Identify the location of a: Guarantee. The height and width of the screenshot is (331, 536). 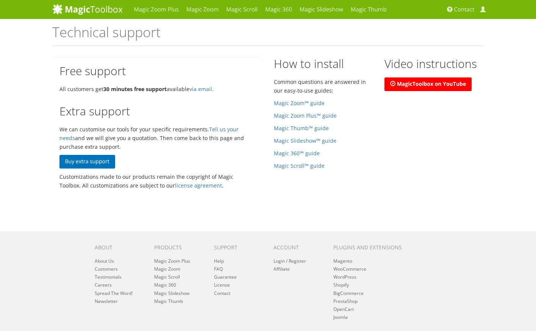
(226, 276).